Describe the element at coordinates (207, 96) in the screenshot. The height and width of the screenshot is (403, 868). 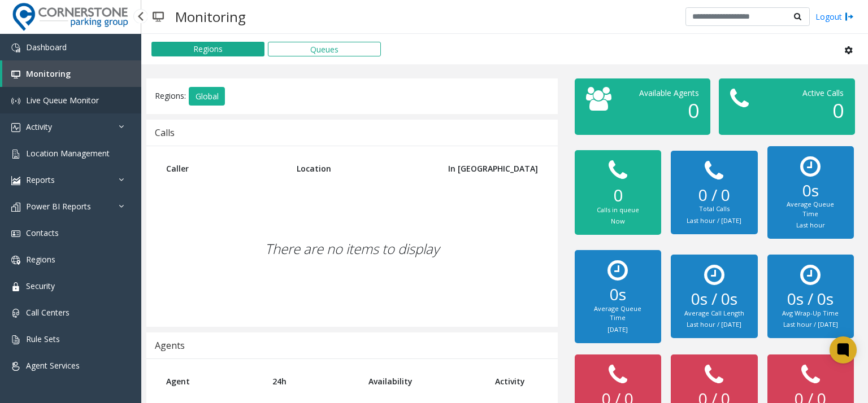
I see `button: Global` at that location.